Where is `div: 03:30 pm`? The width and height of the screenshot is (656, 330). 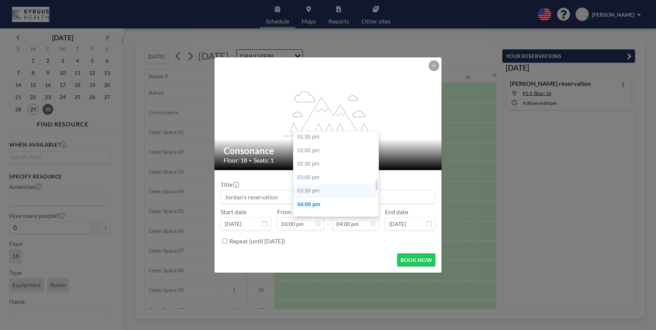 div: 03:30 pm is located at coordinates (336, 191).